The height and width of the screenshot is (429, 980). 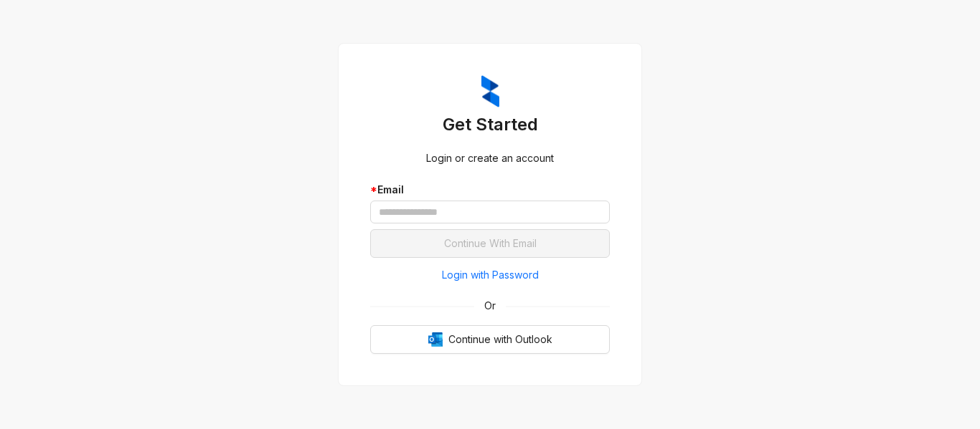 What do you see at coordinates (435, 340) in the screenshot?
I see `img: Outlook` at bounding box center [435, 340].